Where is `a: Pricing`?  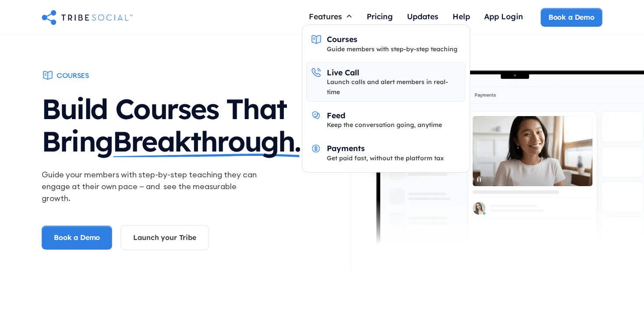 a: Pricing is located at coordinates (380, 17).